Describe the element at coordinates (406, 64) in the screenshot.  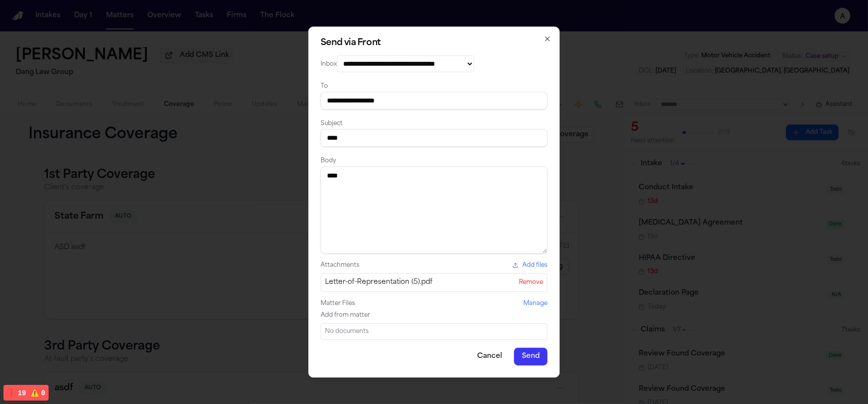
I see `select: Front inbox` at that location.